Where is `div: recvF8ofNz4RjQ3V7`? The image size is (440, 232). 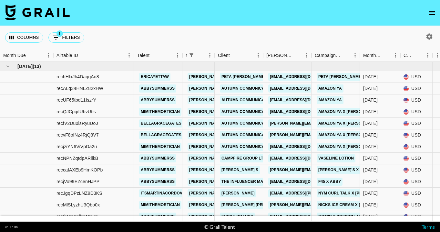
div: recvF8ofNz4RjQ3V7 is located at coordinates (78, 135).